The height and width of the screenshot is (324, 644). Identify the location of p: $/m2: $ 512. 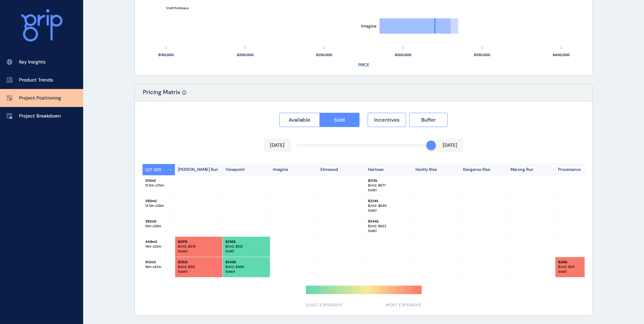
(199, 267).